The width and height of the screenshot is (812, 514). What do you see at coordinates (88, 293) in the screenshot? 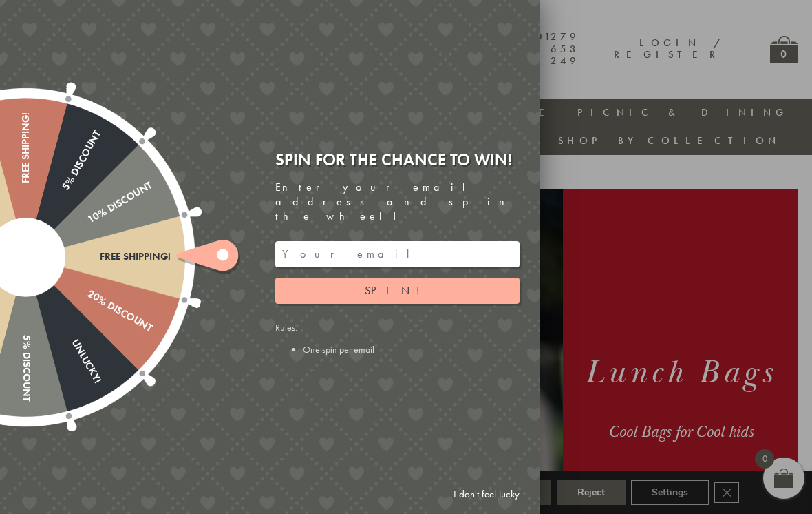
I see `div: 20% Discount` at bounding box center [88, 293].